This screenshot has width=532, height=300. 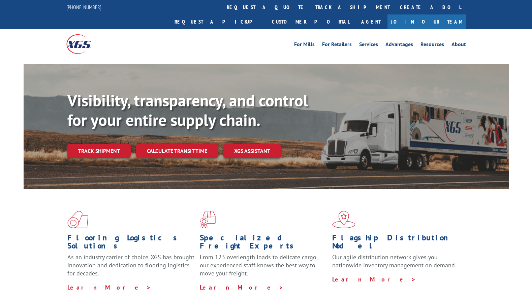 What do you see at coordinates (432, 45) in the screenshot?
I see `a: Resources` at bounding box center [432, 45].